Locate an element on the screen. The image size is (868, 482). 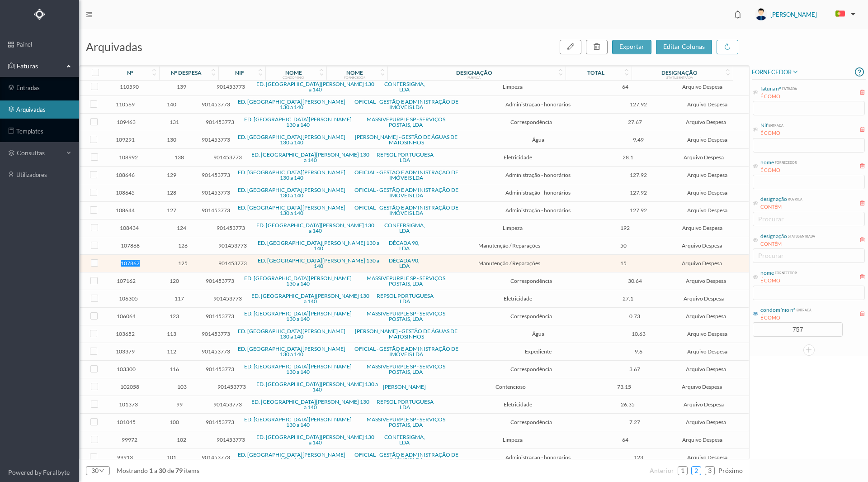
div: CONTÉM is located at coordinates (788, 244).